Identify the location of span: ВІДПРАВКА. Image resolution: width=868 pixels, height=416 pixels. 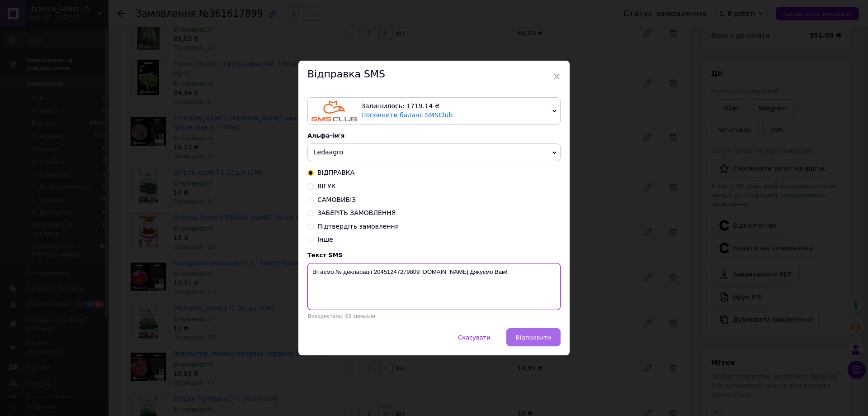
(336, 173).